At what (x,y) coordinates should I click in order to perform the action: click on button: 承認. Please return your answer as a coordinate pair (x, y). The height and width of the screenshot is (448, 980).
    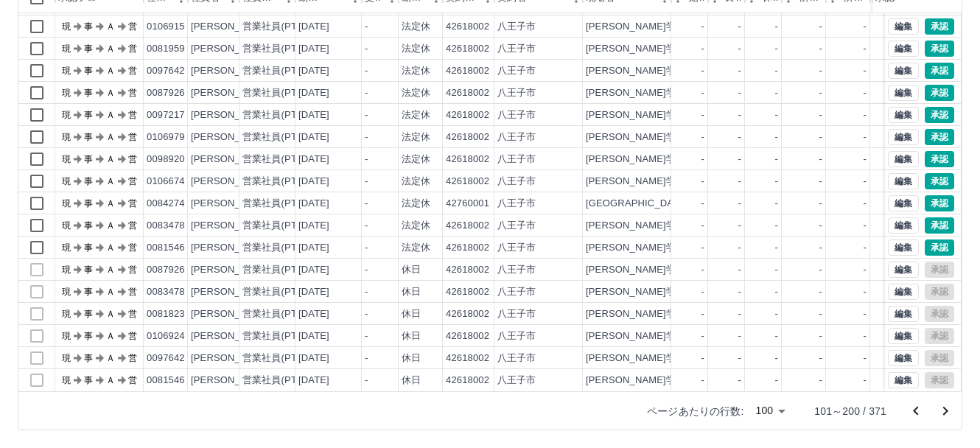
    Looking at the image, I should click on (940, 93).